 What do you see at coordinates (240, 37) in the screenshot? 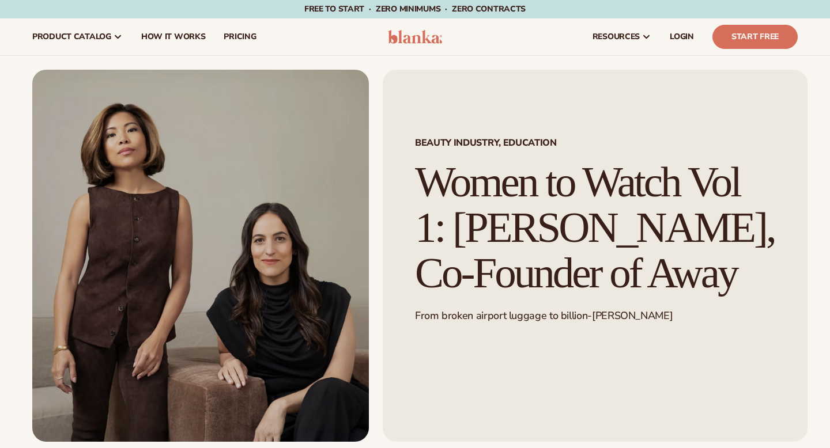
I see `a: pricing` at bounding box center [240, 37].